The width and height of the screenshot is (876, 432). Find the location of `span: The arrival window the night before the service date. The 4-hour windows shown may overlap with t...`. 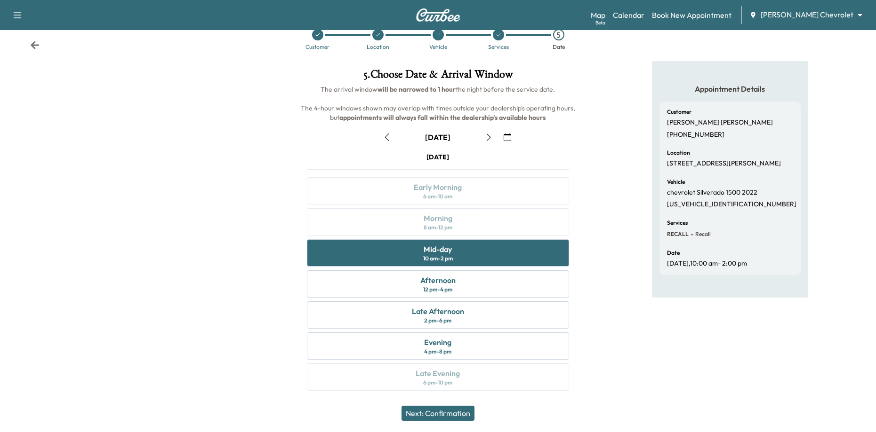

span: The arrival window the night before the service date. The 4-hour windows shown may overlap with t... is located at coordinates (439, 104).